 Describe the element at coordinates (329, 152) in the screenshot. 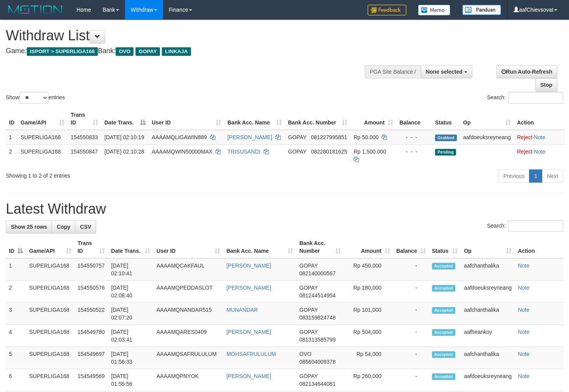

I see `span: Copy 082280181625 to clipboard` at that location.